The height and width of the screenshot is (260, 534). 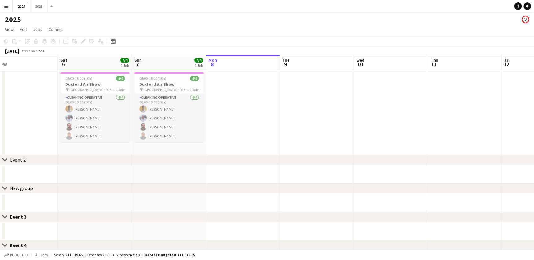 I want to click on div: Event 2, so click(x=18, y=160).